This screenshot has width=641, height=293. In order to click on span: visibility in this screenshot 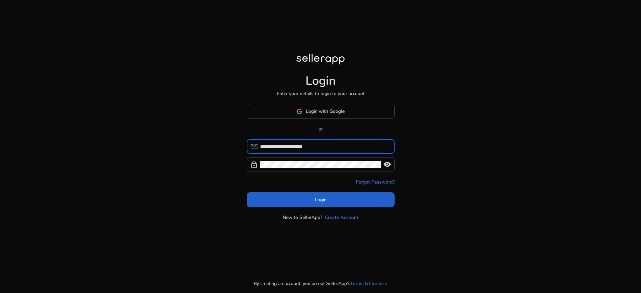, I will do `click(387, 165)`.